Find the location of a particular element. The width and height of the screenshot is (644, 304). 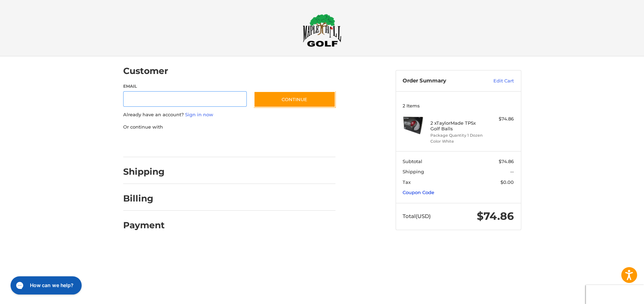

li: Package Quantity 1 Dozen is located at coordinates (457, 135).